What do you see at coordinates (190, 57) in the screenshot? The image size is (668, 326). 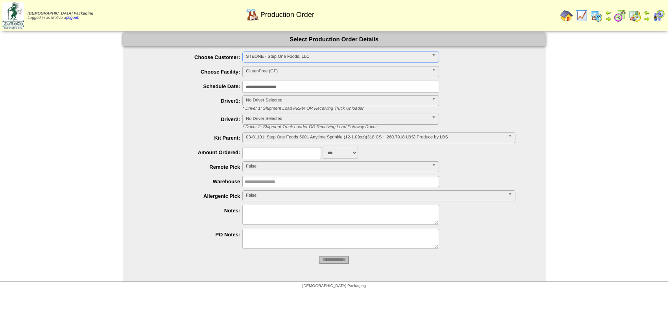 I see `label: Choose Customer:` at bounding box center [190, 57].